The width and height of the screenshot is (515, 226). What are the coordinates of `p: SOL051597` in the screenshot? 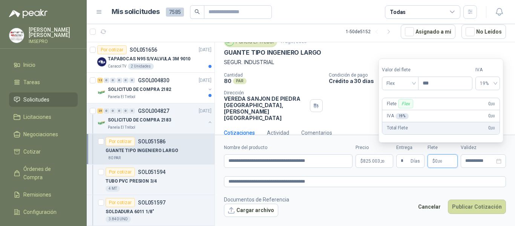 It's located at (152, 203).